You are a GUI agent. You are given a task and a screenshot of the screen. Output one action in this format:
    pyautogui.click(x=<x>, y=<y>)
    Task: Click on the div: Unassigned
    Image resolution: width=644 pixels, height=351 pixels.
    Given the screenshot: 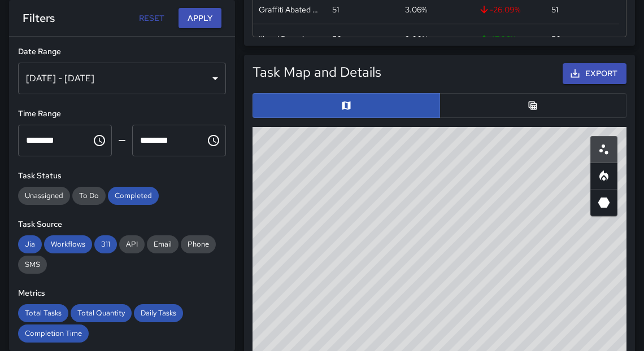 What is the action you would take?
    pyautogui.click(x=44, y=196)
    